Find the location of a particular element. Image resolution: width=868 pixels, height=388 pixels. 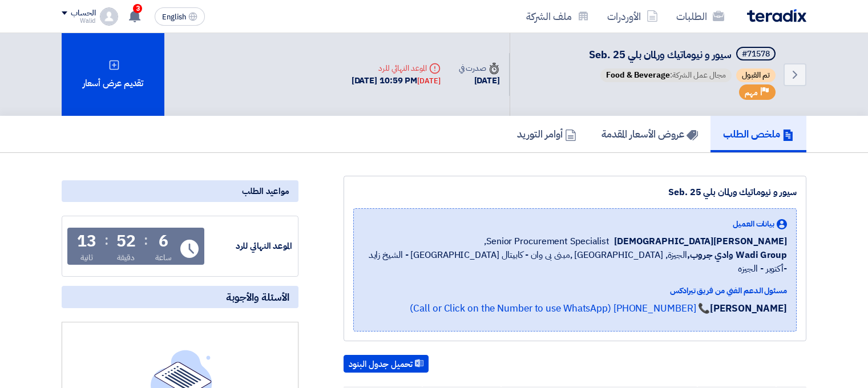

a: عروض الأسعار المقدمة is located at coordinates (650, 134).